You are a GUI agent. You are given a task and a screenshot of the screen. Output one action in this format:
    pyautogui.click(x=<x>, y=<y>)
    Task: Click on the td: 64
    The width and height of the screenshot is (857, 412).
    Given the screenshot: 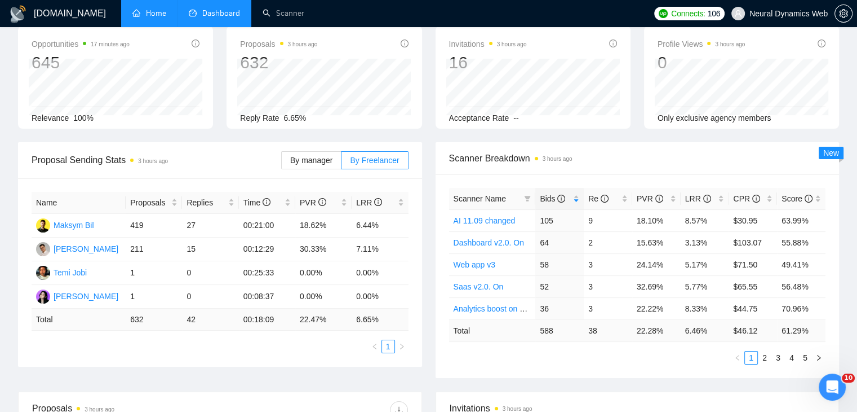 What is the action you would take?
    pyautogui.click(x=560, y=242)
    